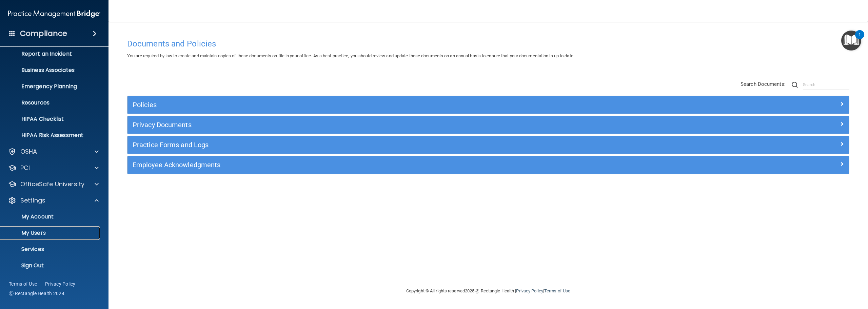 Image resolution: width=868 pixels, height=309 pixels. Describe the element at coordinates (50, 54) in the screenshot. I see `p: Report an Incident` at that location.